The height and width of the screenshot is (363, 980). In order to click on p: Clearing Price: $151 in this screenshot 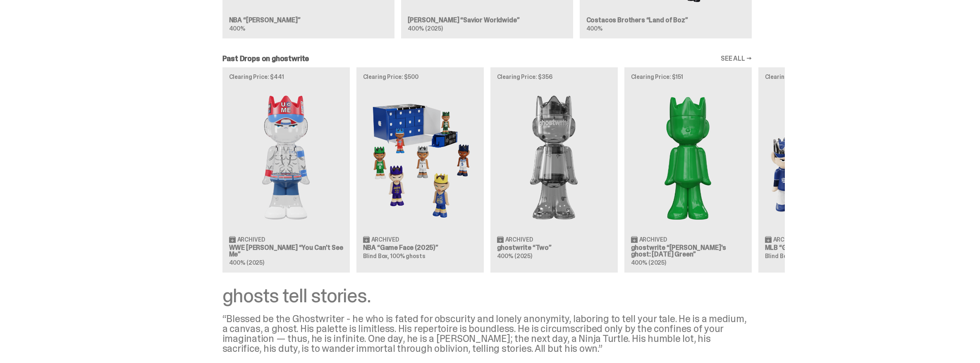, I will do `click(688, 77)`.